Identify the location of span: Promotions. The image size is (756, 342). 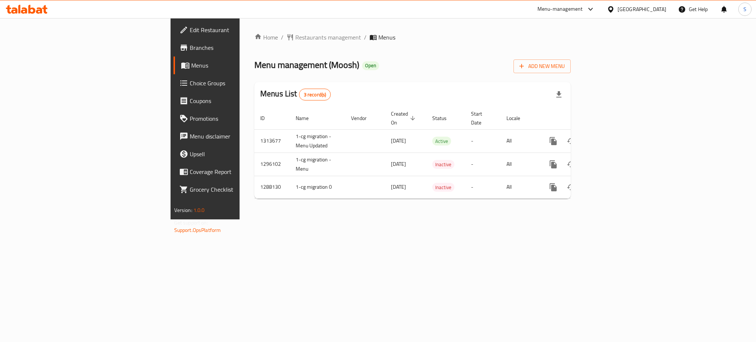
(240, 119).